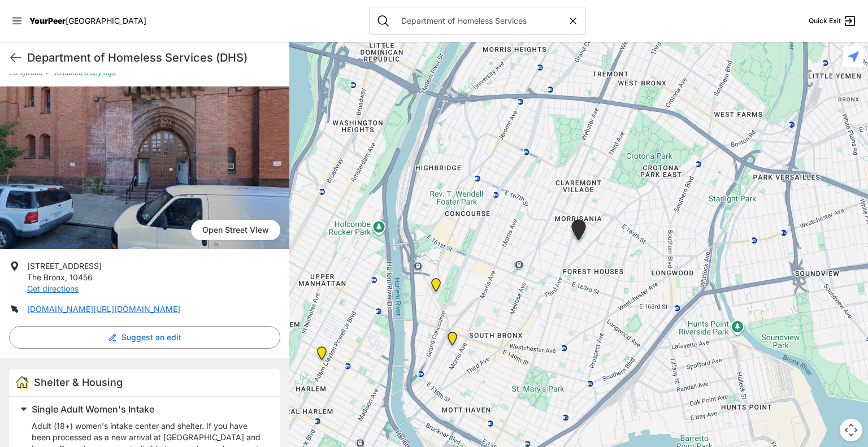 The width and height of the screenshot is (868, 447). I want to click on a: Open this area in Google Maps (opens a new window), so click(311, 440).